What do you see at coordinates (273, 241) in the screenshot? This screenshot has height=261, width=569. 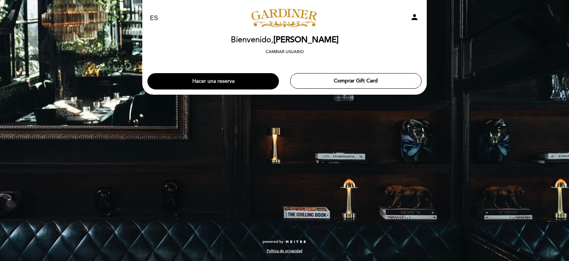 I see `span: powered by` at bounding box center [273, 241].